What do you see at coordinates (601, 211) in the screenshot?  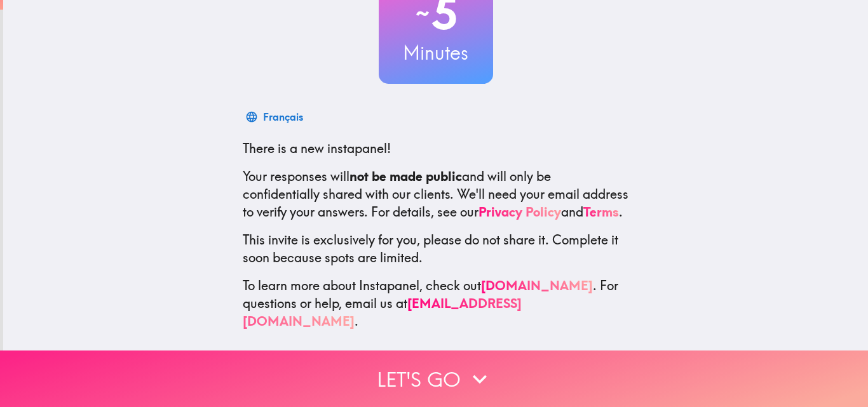 I see `a: Terms` at bounding box center [601, 211].